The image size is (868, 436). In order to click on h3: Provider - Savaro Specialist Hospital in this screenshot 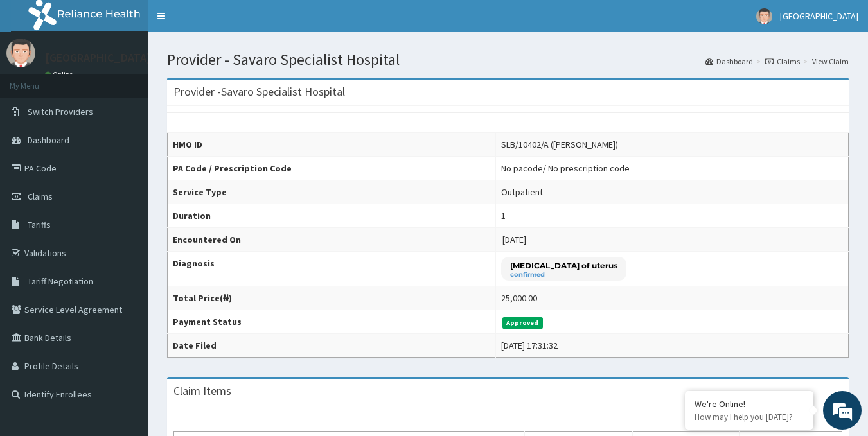, I will do `click(259, 92)`.